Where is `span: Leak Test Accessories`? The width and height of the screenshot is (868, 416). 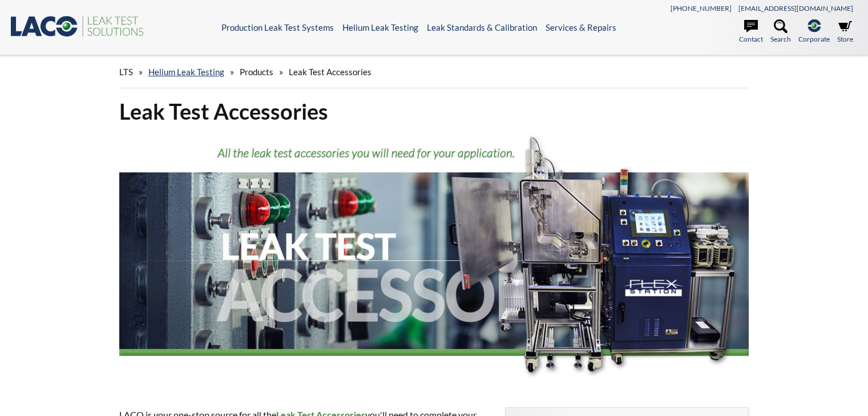 span: Leak Test Accessories is located at coordinates (330, 72).